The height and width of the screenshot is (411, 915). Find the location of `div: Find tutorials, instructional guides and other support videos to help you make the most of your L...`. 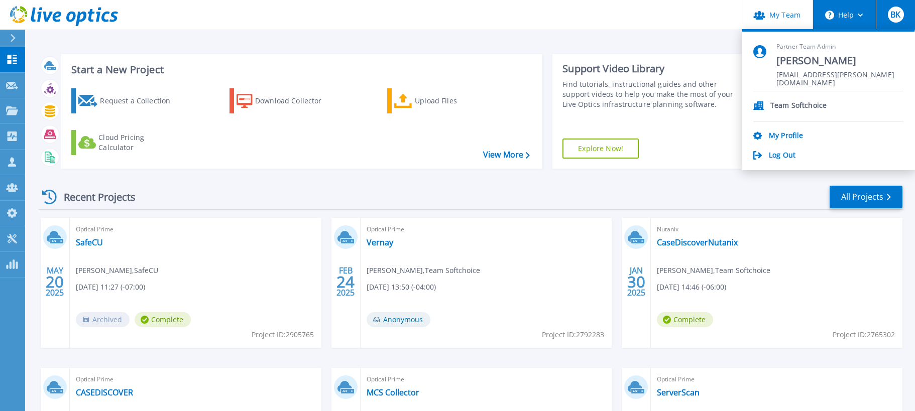

div: Find tutorials, instructional guides and other support videos to help you make the most of your L... is located at coordinates (651, 94).